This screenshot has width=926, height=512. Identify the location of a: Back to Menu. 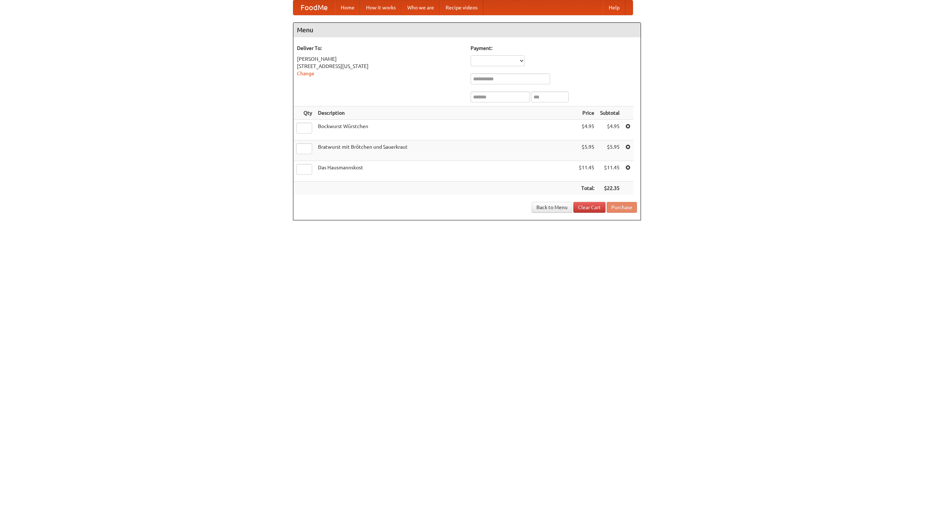
(552, 207).